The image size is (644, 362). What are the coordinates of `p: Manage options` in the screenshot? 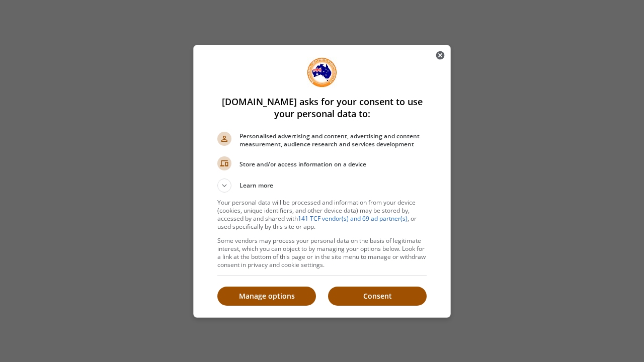 It's located at (266, 297).